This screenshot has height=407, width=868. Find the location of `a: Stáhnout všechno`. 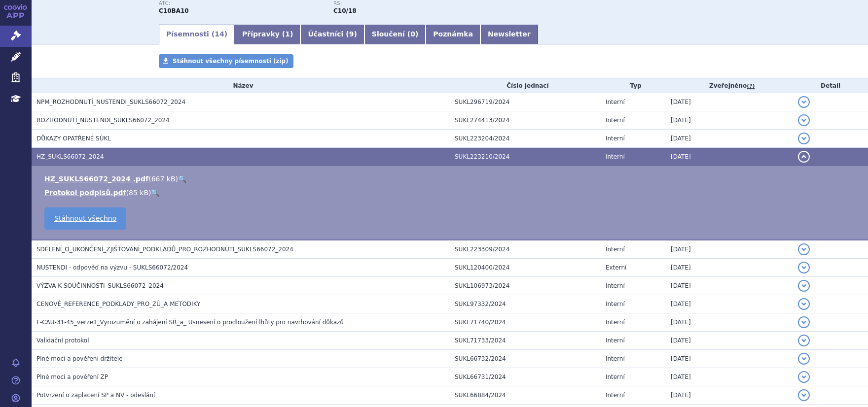

a: Stáhnout všechno is located at coordinates (85, 218).